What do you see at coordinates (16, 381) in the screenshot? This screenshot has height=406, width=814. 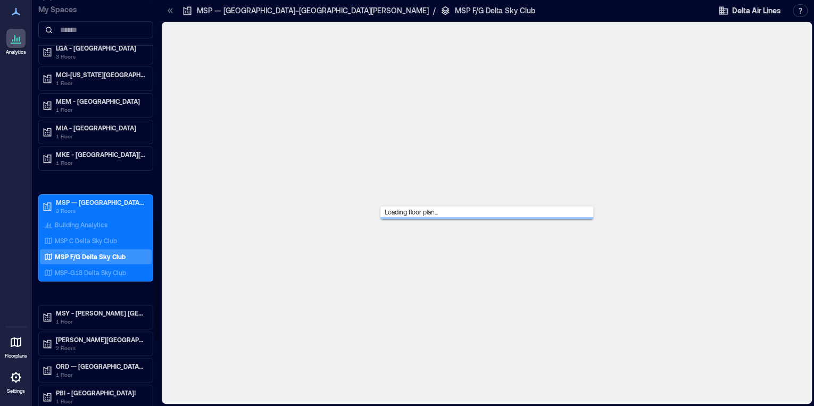 I see `a: Settings` at bounding box center [16, 381].